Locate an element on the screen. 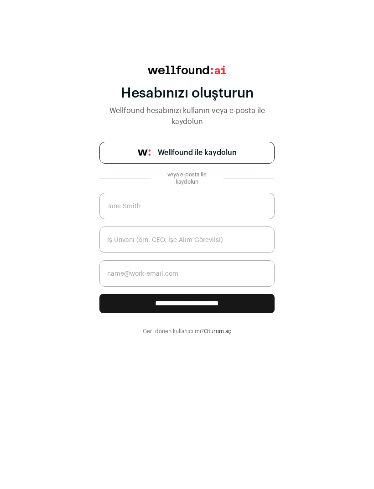 This screenshot has width=374, height=489. div: veya e-posta ile kaydolun is located at coordinates (187, 178).